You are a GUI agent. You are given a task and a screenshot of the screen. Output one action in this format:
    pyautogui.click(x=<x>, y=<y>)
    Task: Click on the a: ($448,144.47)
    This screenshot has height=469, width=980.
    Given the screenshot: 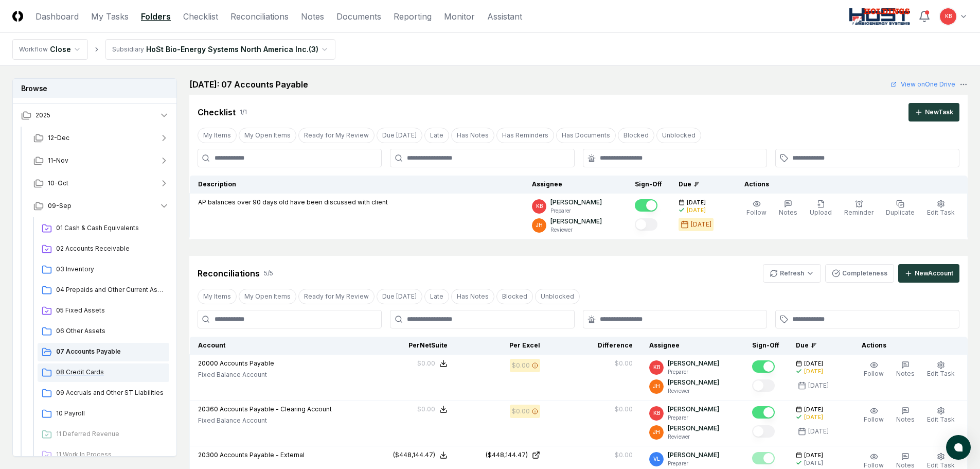 What is the action you would take?
    pyautogui.click(x=502, y=455)
    